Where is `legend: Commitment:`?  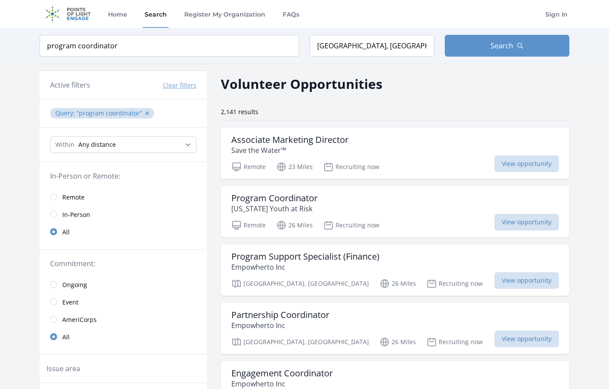 legend: Commitment: is located at coordinates (123, 263).